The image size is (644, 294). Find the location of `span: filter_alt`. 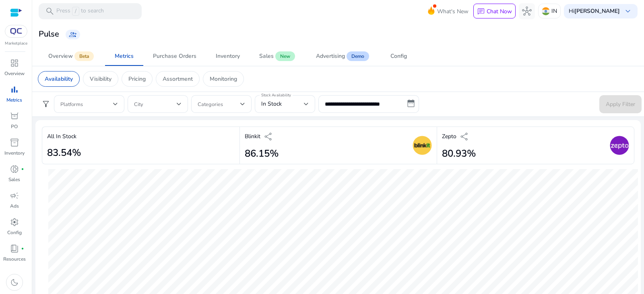

span: filter_alt is located at coordinates (45, 104).